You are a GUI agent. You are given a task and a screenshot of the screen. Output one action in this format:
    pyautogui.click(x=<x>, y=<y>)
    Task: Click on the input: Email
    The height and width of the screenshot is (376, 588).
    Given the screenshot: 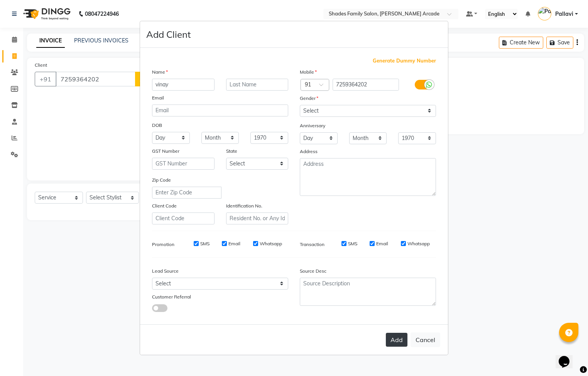 What is the action you would take?
    pyautogui.click(x=220, y=110)
    